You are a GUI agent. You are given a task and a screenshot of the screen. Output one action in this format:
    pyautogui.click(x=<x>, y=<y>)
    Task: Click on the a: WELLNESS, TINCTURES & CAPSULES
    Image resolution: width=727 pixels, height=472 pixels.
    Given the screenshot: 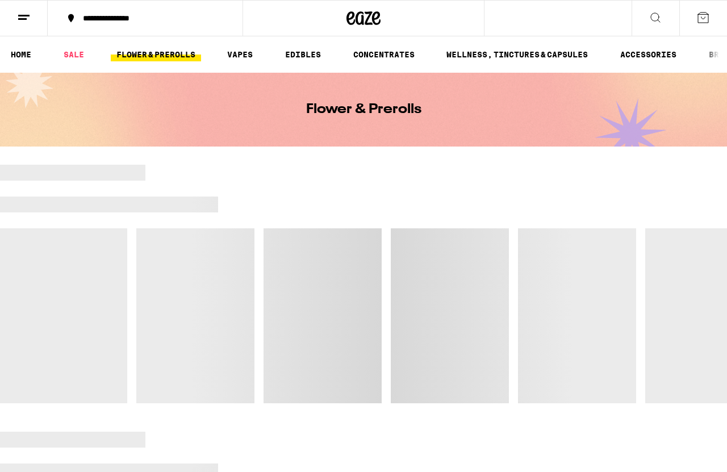 What is the action you would take?
    pyautogui.click(x=517, y=55)
    